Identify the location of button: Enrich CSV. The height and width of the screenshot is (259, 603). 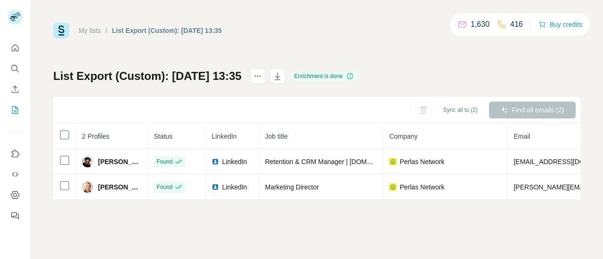
(15, 89).